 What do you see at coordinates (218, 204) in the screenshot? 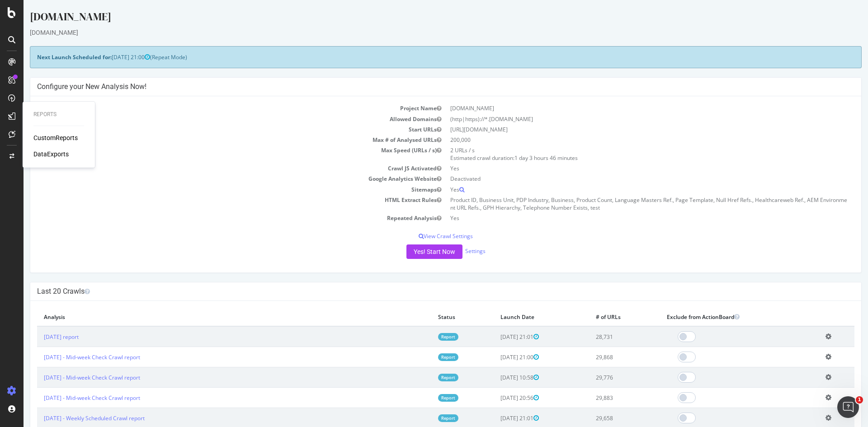
I see `td: HTML Extract Rules` at bounding box center [218, 204].